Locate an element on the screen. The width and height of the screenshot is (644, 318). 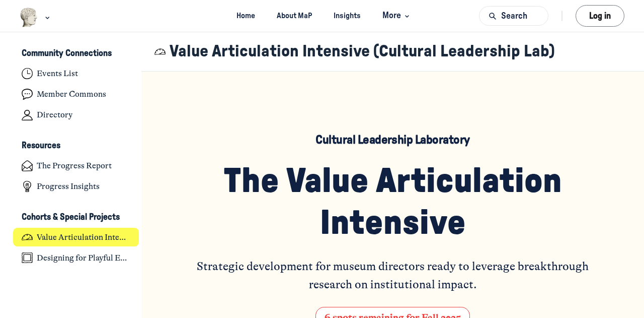
span: More is located at coordinates (397, 16).